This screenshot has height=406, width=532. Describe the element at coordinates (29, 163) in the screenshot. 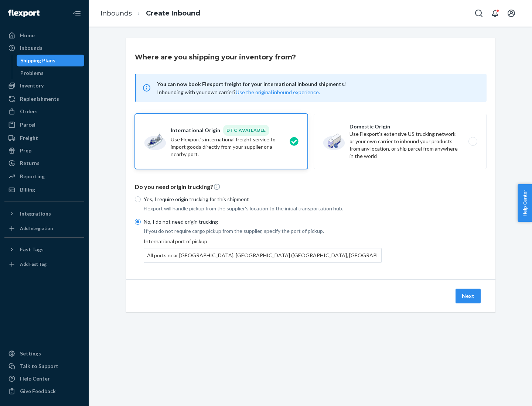

I see `div: Returns` at that location.